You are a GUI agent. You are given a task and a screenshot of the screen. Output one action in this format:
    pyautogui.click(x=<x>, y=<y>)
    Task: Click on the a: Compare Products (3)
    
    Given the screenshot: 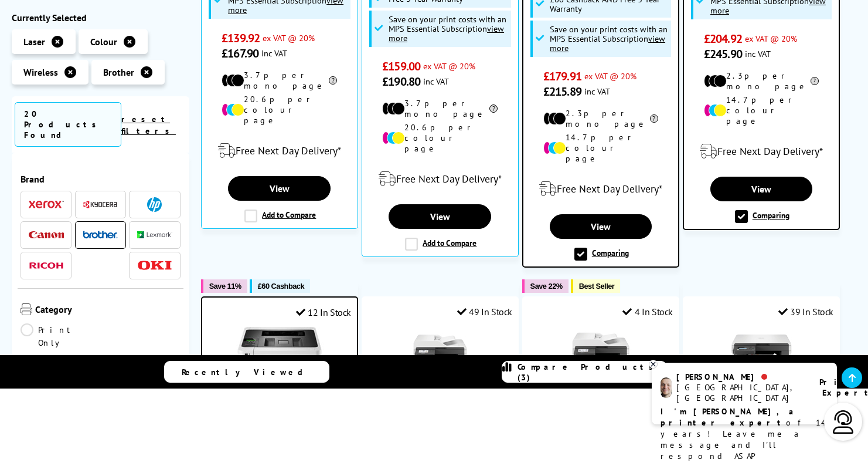 What is the action you would take?
    pyautogui.click(x=585, y=372)
    